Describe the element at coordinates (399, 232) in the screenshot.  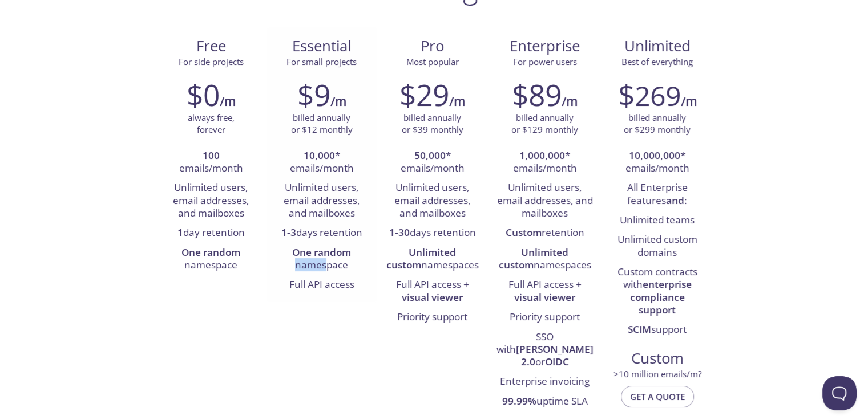
I see `strong: 1-30` at that location.